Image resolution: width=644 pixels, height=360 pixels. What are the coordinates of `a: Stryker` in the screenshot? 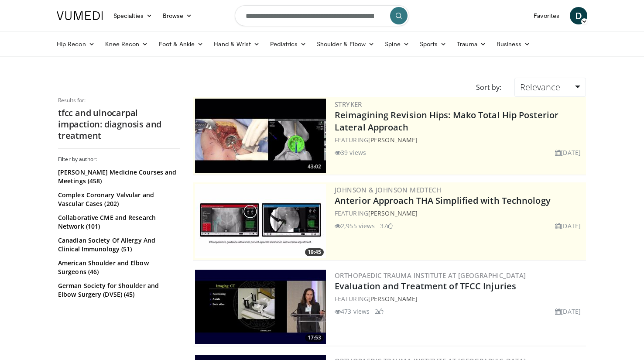 It's located at (348, 105).